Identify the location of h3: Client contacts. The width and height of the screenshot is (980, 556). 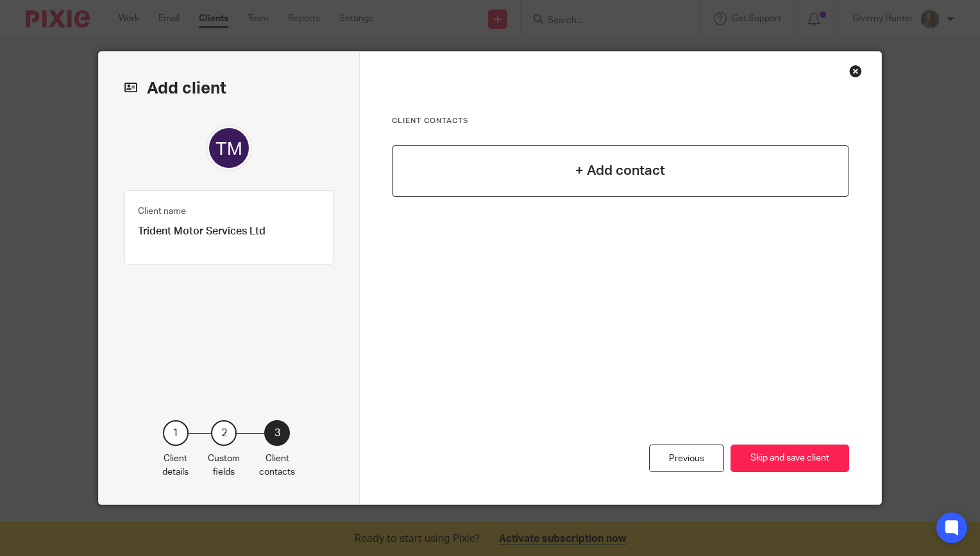
(621, 121).